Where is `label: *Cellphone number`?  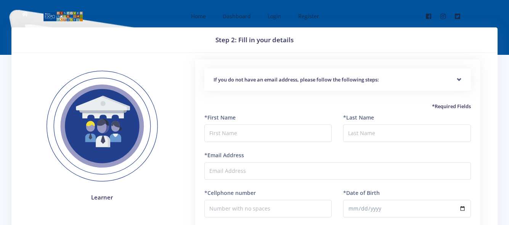
label: *Cellphone number is located at coordinates (230, 193).